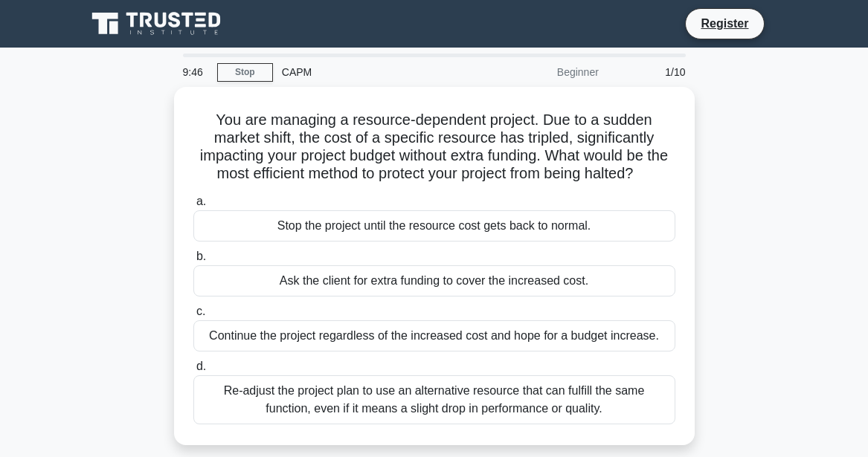 The width and height of the screenshot is (868, 457). Describe the element at coordinates (542, 72) in the screenshot. I see `div: Beginner` at that location.